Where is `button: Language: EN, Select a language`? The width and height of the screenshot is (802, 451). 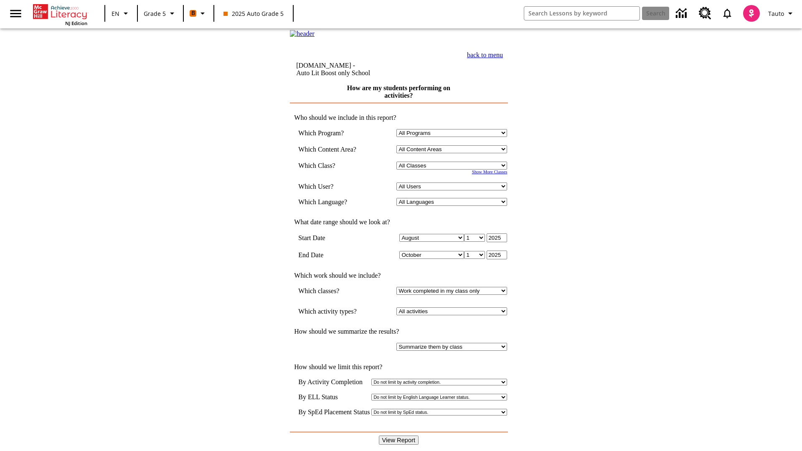
button: Language: EN, Select a language is located at coordinates (121, 13).